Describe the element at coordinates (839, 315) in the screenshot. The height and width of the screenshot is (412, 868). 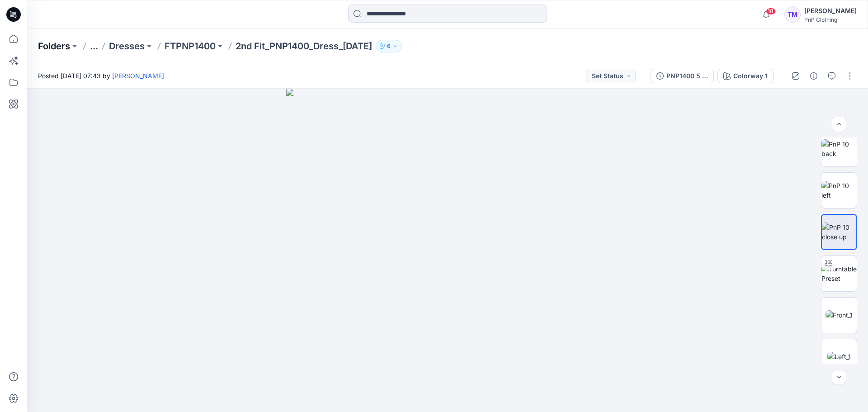
I see `img: Front_1` at that location.